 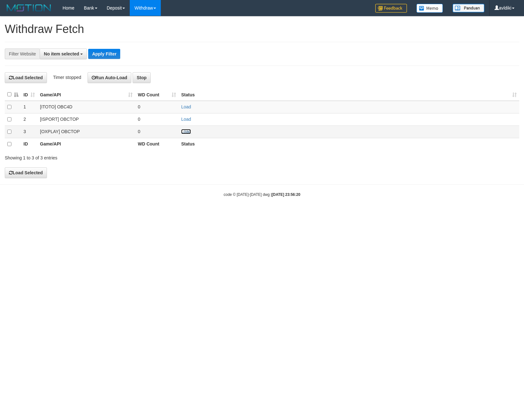 What do you see at coordinates (391, 8) in the screenshot?
I see `img: Feedback.jpg` at bounding box center [391, 8].